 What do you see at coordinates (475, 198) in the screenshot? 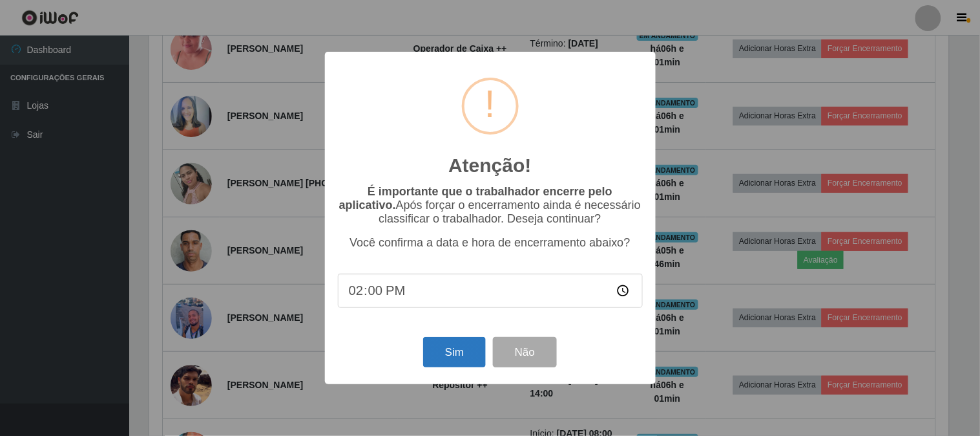
I see `b: É importante que o trabalhador encerre pelo aplicativo.` at bounding box center [475, 198].